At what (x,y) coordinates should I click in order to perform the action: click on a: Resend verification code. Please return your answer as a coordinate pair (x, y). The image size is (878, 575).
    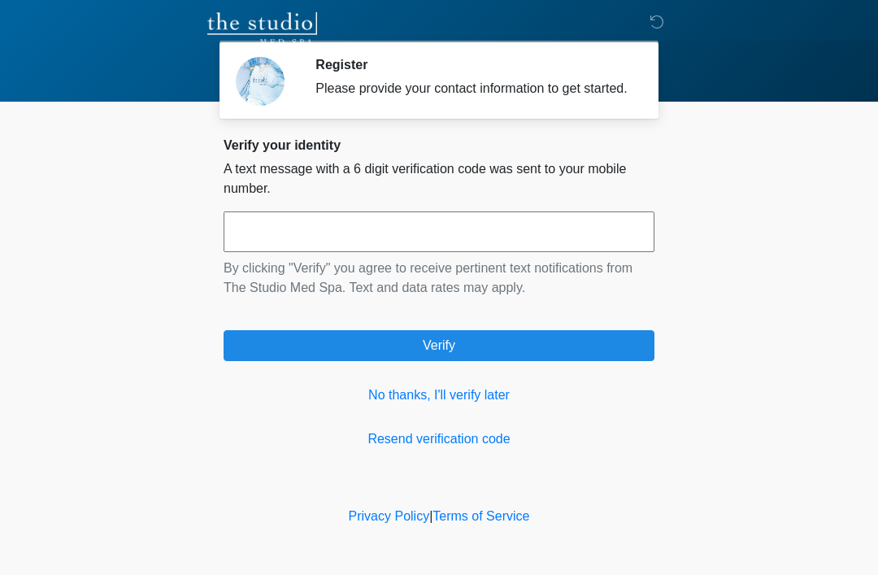
    Looking at the image, I should click on (439, 439).